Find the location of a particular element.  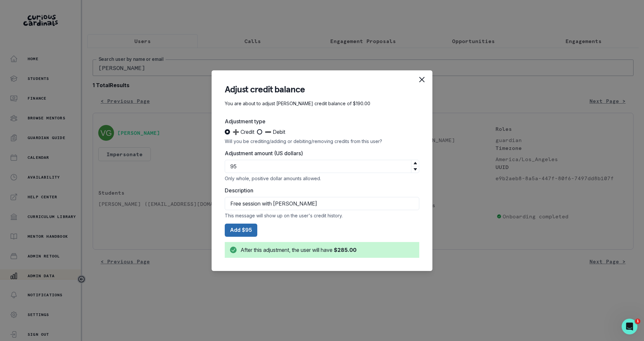

div: This message will show up on the user's credit history. is located at coordinates (322, 215).